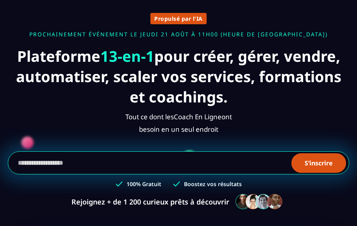 This screenshot has width=357, height=226. Describe the element at coordinates (127, 56) in the screenshot. I see `span: 13-en-1` at that location.